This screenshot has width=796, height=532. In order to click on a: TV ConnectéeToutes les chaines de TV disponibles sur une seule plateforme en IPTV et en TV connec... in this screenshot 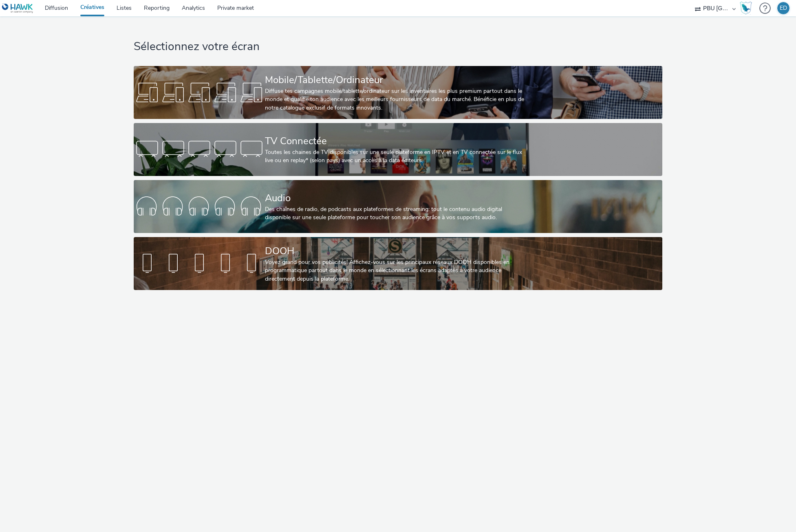, I will do `click(398, 150)`.